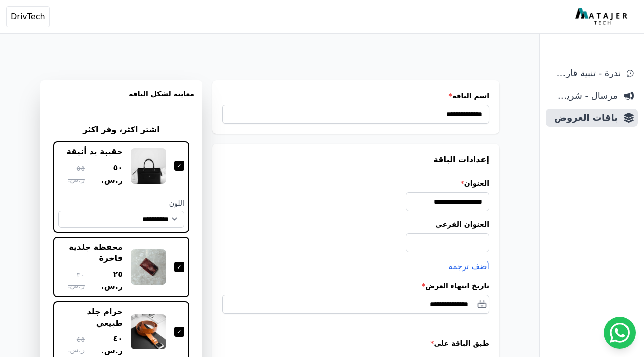 This screenshot has width=644, height=357. I want to click on img: حزام جلد طبيعي, so click(148, 332).